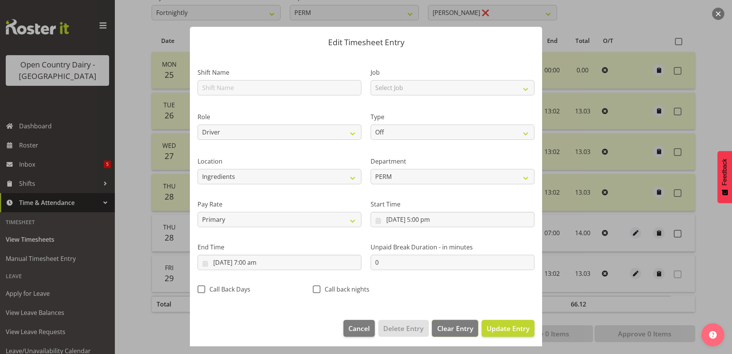 The image size is (732, 354). I want to click on label: Pay Rate, so click(279, 204).